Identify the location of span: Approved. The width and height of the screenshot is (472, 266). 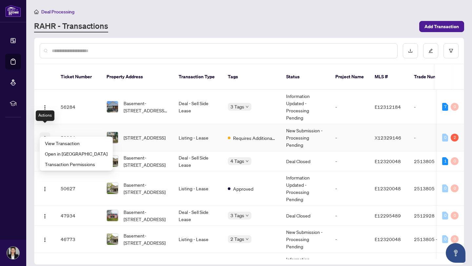
(243, 189).